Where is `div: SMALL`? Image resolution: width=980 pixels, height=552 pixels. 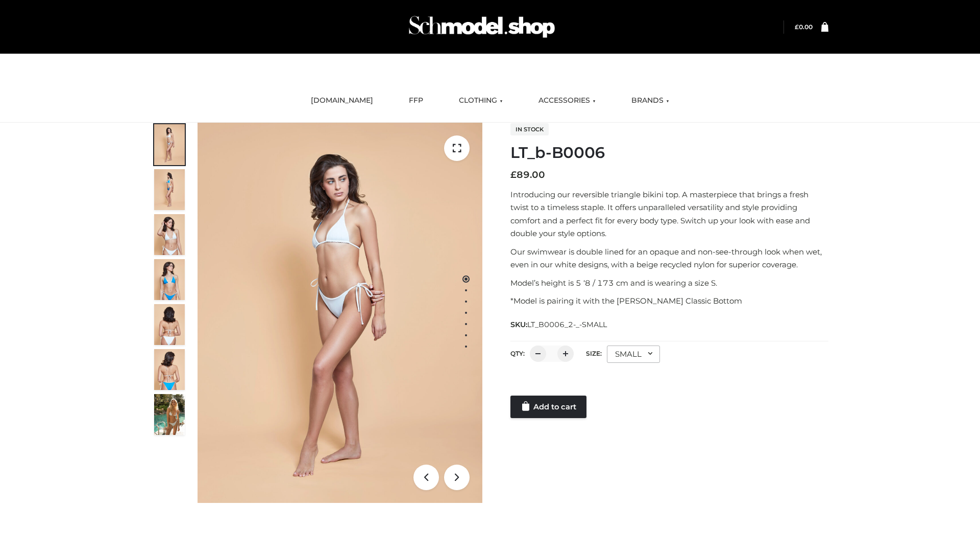 div: SMALL is located at coordinates (634, 354).